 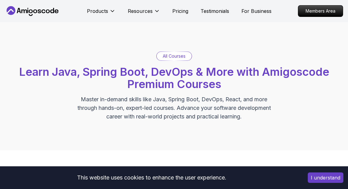 What do you see at coordinates (257, 11) in the screenshot?
I see `p: For Business` at bounding box center [257, 11].